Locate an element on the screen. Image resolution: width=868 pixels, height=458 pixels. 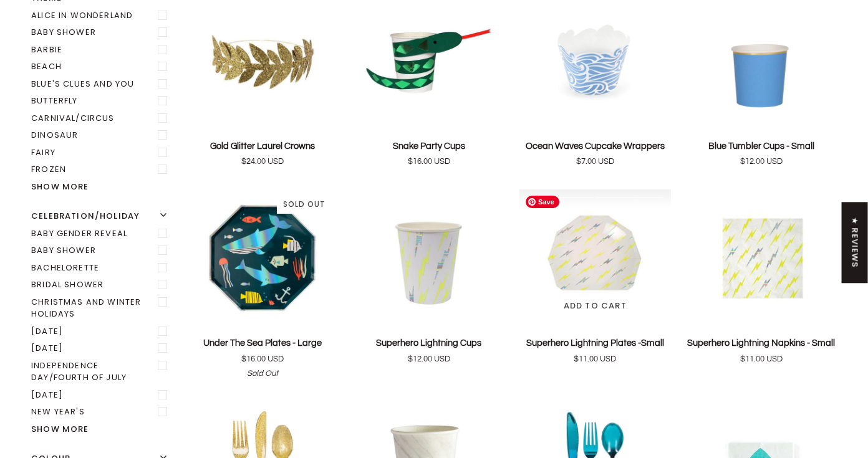
p: Snake Party Cups is located at coordinates (429, 146).